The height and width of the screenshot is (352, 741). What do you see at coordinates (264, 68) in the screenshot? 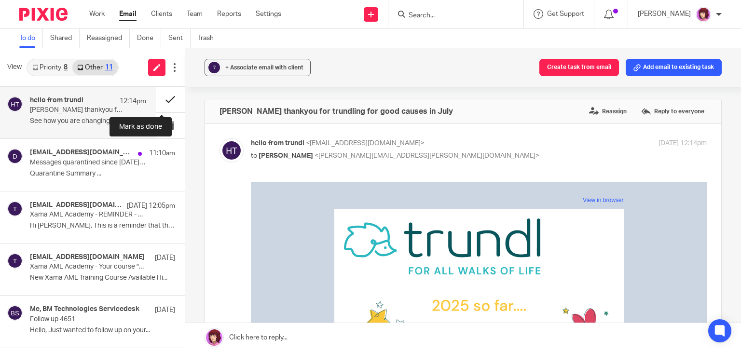
I see `span: + Associate email with client` at bounding box center [264, 68].